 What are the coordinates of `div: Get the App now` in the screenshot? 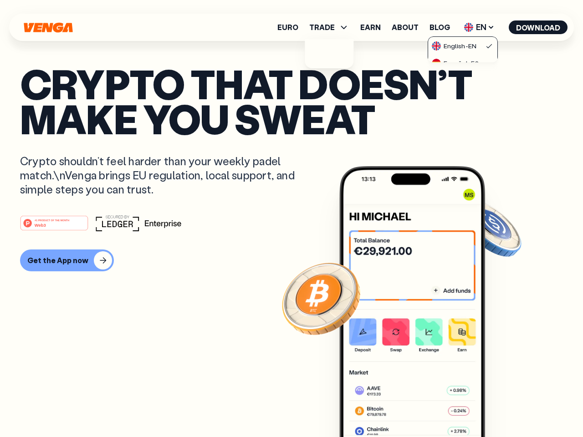 It's located at (58, 260).